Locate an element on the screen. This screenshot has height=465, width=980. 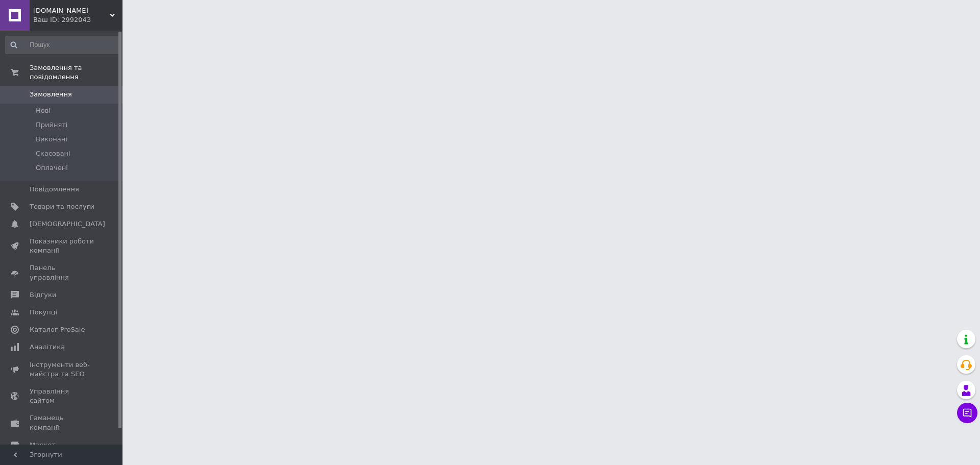
span: Відгуки is located at coordinates (42, 295).